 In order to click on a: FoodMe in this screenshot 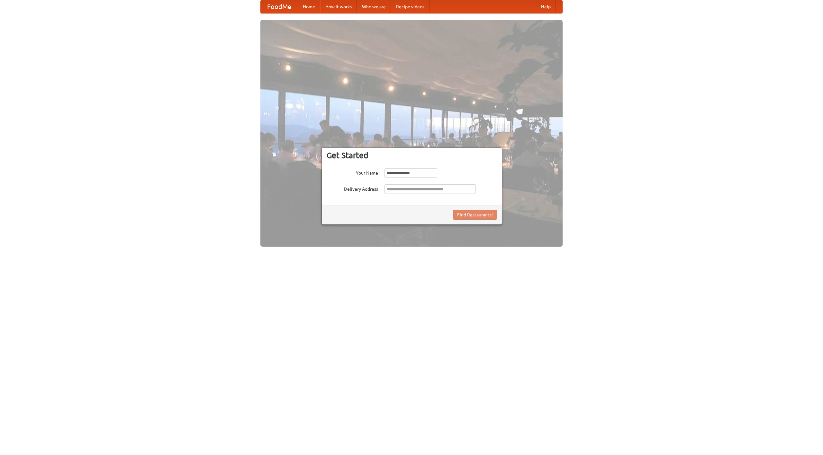, I will do `click(279, 7)`.